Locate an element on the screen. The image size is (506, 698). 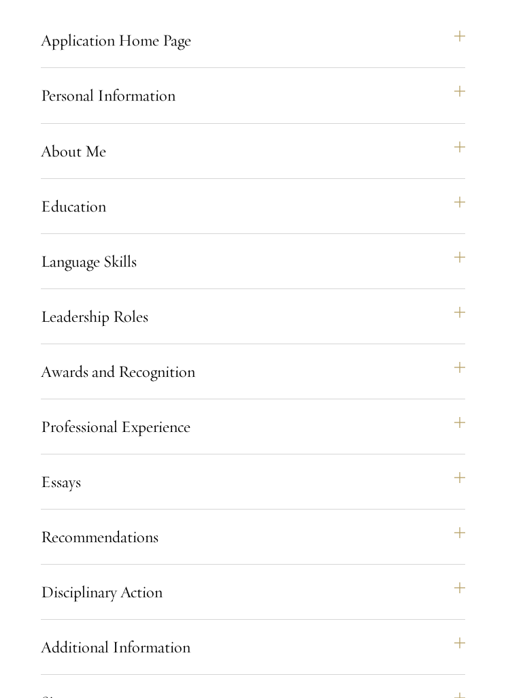
button: Application Home Page is located at coordinates (253, 40).